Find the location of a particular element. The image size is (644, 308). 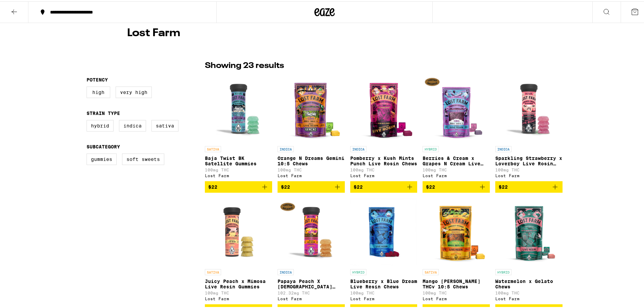

img: Lost Farm - Papaya Peach X Hindu Kush Resin 100mg is located at coordinates (311, 231).